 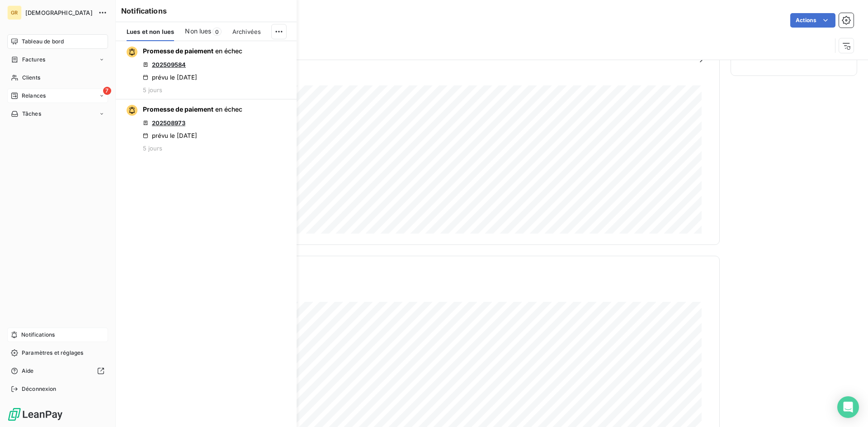 What do you see at coordinates (206, 11) in the screenshot?
I see `h6: Notifications` at bounding box center [206, 11].